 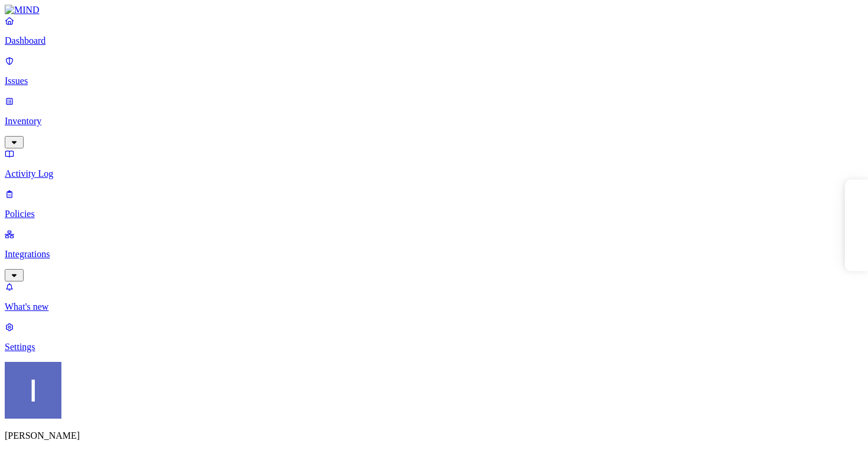 What do you see at coordinates (434, 347) in the screenshot?
I see `p: Settings` at bounding box center [434, 347].